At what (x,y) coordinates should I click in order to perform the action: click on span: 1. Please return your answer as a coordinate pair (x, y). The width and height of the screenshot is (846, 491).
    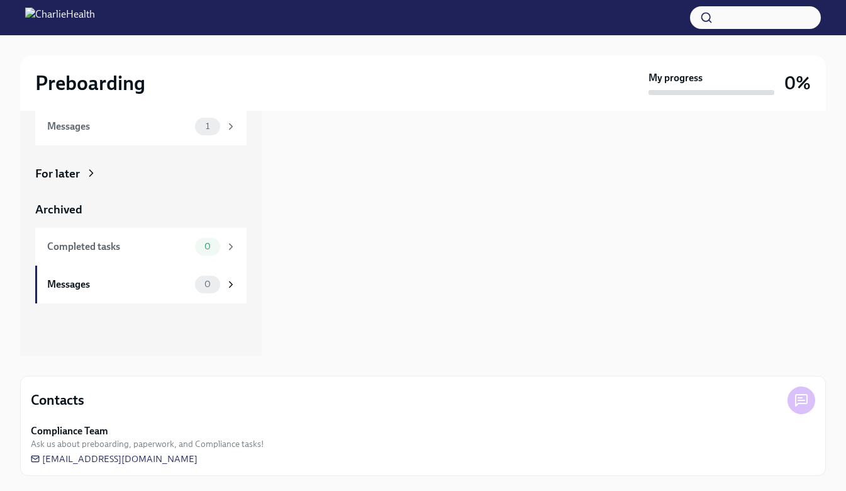
    Looking at the image, I should click on (208, 126).